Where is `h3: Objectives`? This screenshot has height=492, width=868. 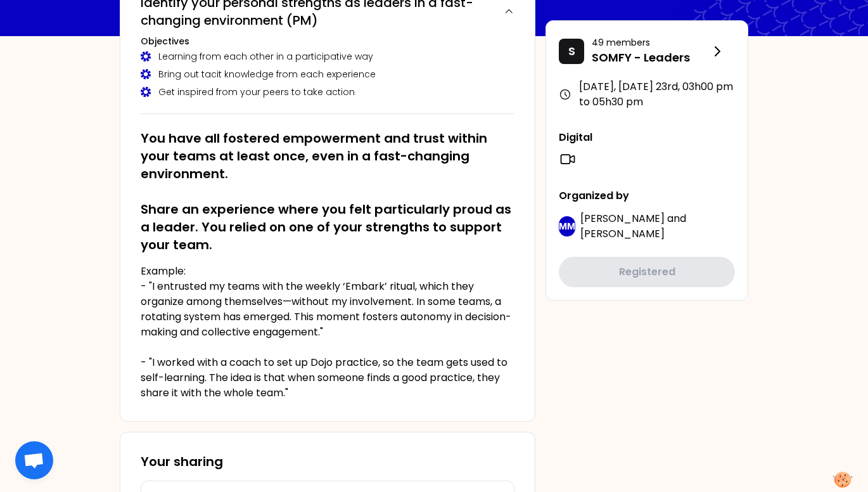
h3: Objectives is located at coordinates (327, 41).